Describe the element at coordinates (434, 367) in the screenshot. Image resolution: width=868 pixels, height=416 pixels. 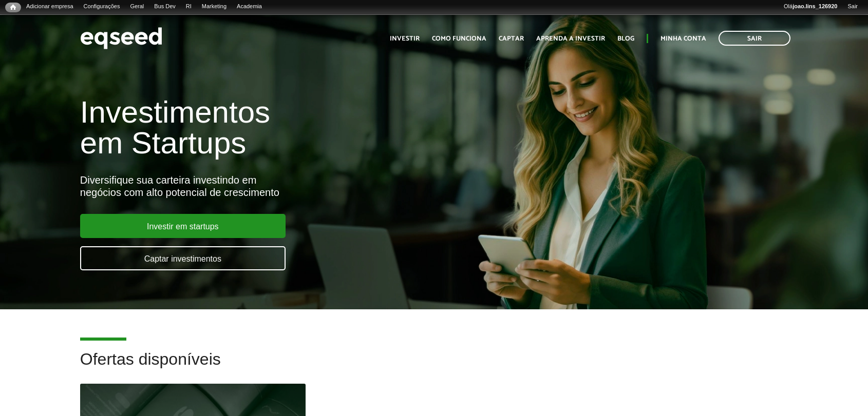
I see `h2: Ofertas disponíveis` at that location.